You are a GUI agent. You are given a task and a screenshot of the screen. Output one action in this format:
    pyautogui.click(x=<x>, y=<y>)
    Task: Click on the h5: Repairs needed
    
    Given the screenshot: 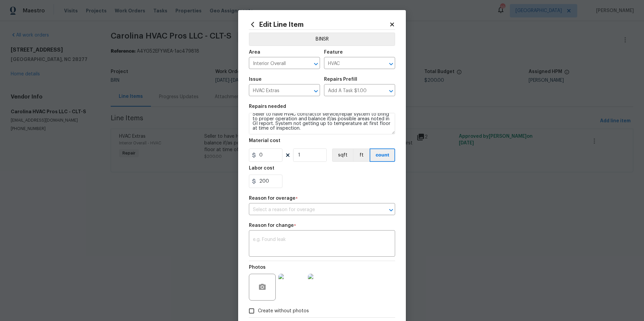 What is the action you would take?
    pyautogui.click(x=267, y=107)
    